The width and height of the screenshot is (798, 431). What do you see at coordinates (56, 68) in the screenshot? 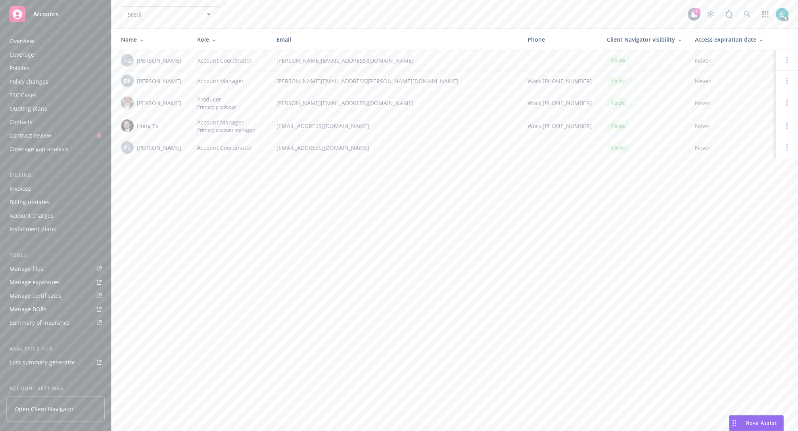
I see `a: Policies` at bounding box center [56, 68].